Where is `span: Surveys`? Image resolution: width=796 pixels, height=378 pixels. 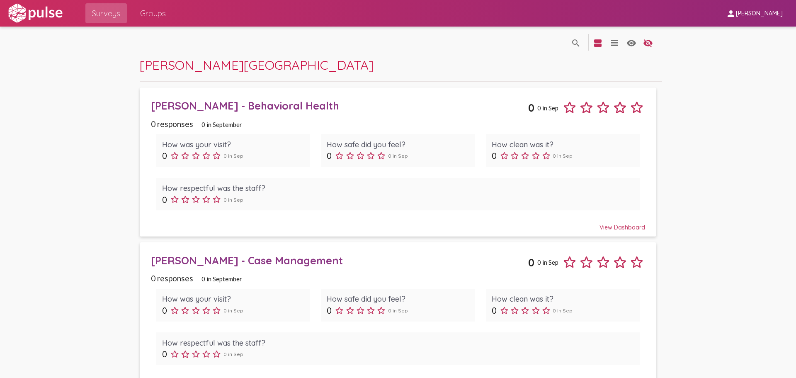
span: Surveys is located at coordinates (106, 13).